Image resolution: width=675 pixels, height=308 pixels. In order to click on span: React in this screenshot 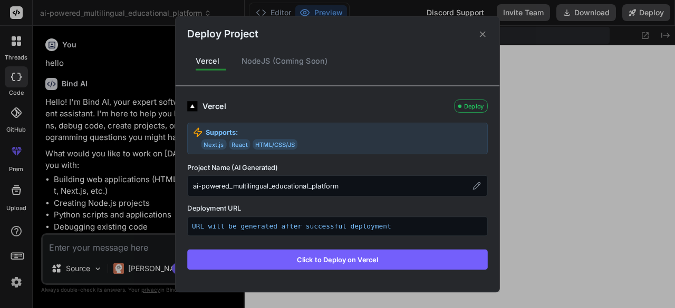, I will do `click(239, 144)`.